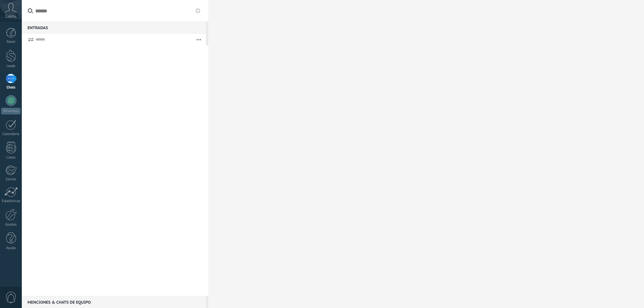 This screenshot has width=644, height=308. Describe the element at coordinates (10, 111) in the screenshot. I see `div: WhatsApp` at that location.